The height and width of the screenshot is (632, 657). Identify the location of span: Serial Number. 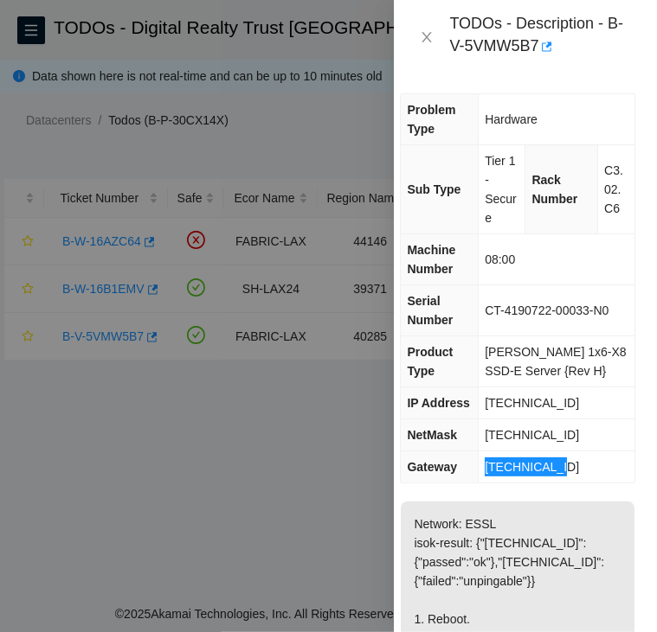
(429, 311).